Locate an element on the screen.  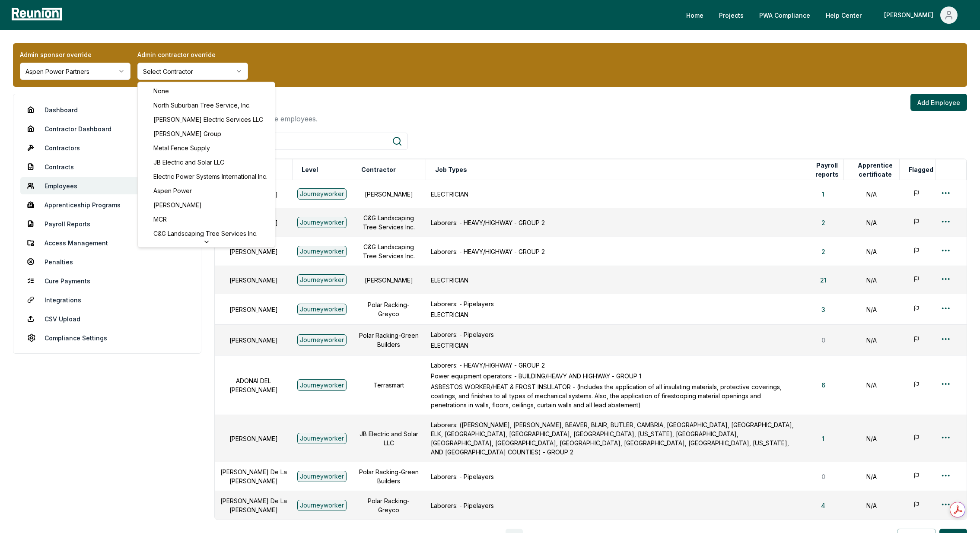
span: JB Electric and Solar LLC is located at coordinates (189, 162).